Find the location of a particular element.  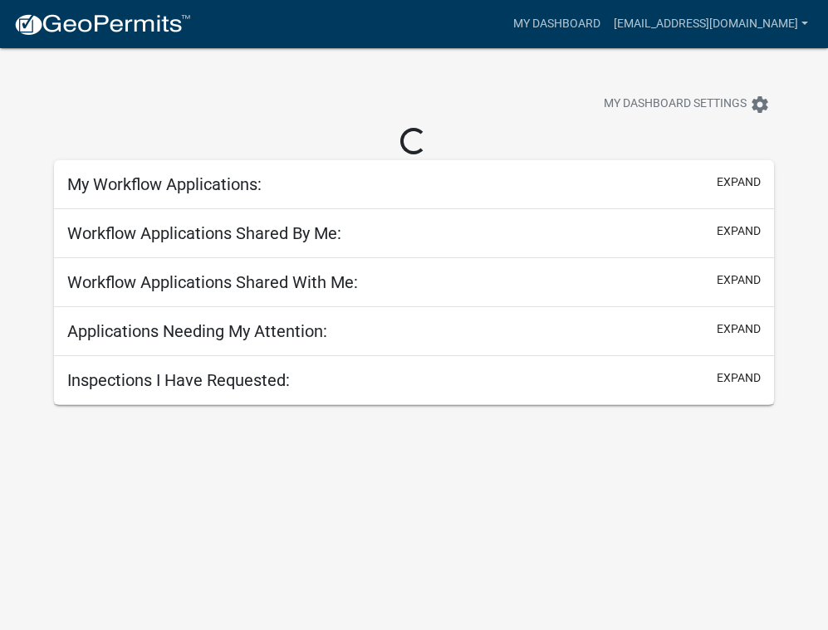

a: My Dashboard is located at coordinates (557, 24).